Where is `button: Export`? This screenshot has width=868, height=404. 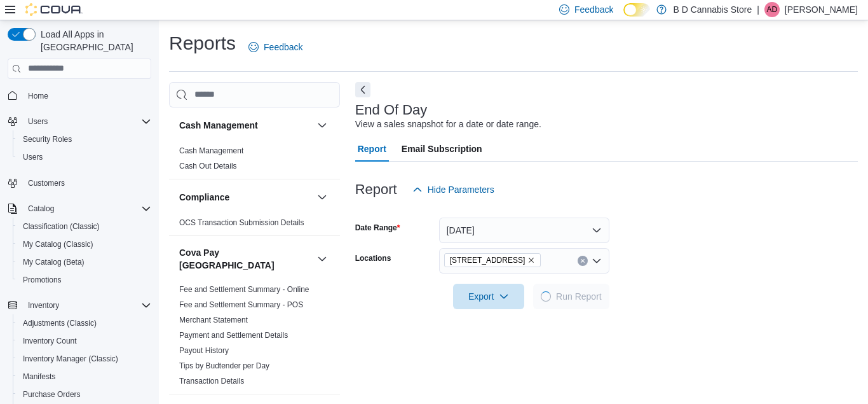 button: Export is located at coordinates (489, 296).